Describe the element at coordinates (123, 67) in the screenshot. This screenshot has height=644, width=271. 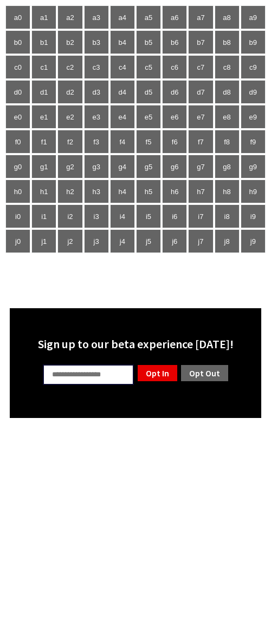
I see `td: c4` at that location.